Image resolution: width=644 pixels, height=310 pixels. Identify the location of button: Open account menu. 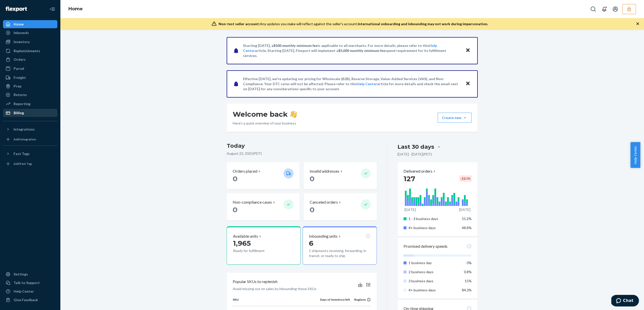
(615, 9).